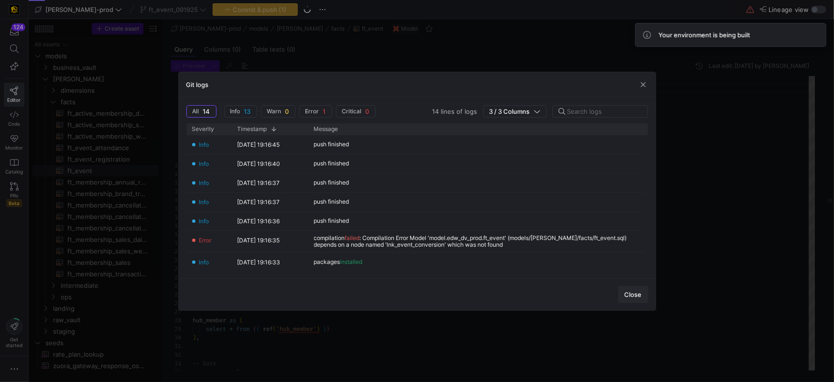 Image resolution: width=834 pixels, height=382 pixels. I want to click on span: Severity, so click(203, 129).